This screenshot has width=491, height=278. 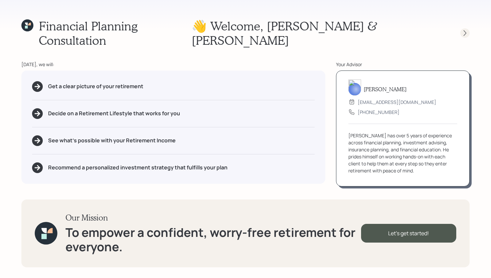 What do you see at coordinates (213, 218) in the screenshot?
I see `h3: Our Mission` at bounding box center [213, 218].